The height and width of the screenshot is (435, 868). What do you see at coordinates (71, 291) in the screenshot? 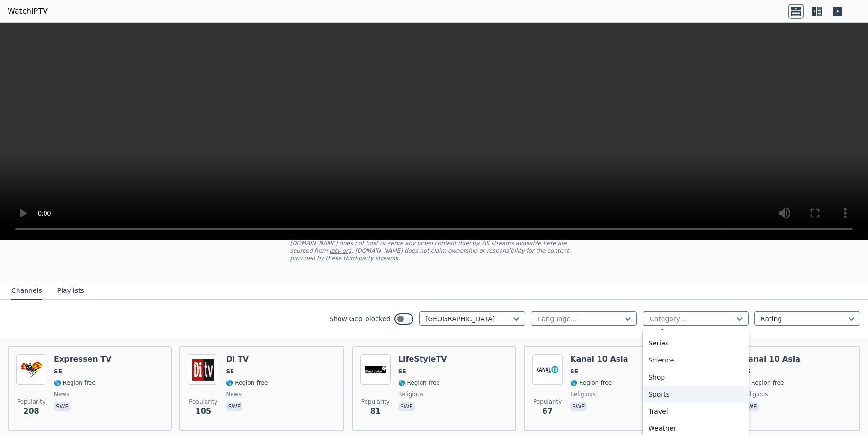
I see `button: Playlists` at bounding box center [71, 291].